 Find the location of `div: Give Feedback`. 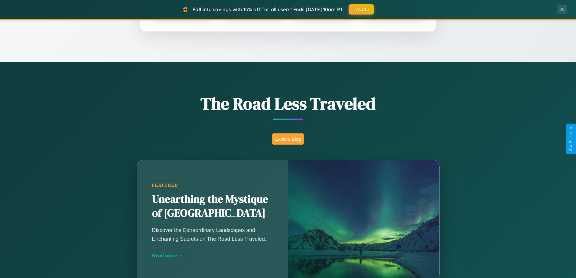

div: Give Feedback is located at coordinates (571, 139).